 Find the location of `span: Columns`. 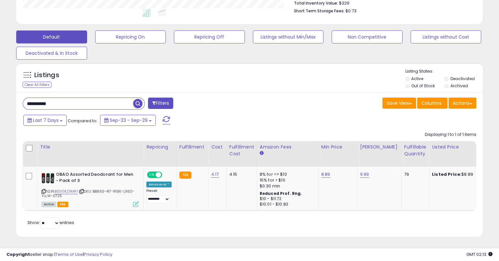

span: Columns is located at coordinates (431, 103).